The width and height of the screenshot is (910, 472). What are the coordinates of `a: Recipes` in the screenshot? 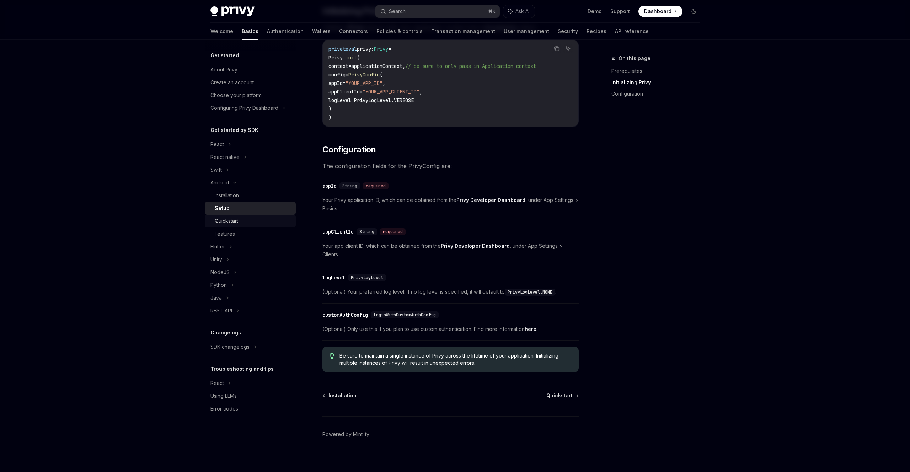 It's located at (596, 31).